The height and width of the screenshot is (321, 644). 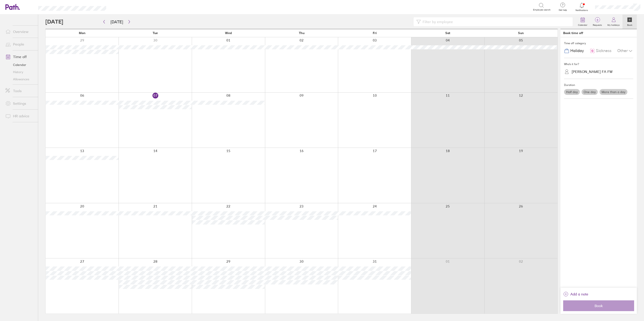 What do you see at coordinates (155, 33) in the screenshot?
I see `span: Tue` at bounding box center [155, 33].